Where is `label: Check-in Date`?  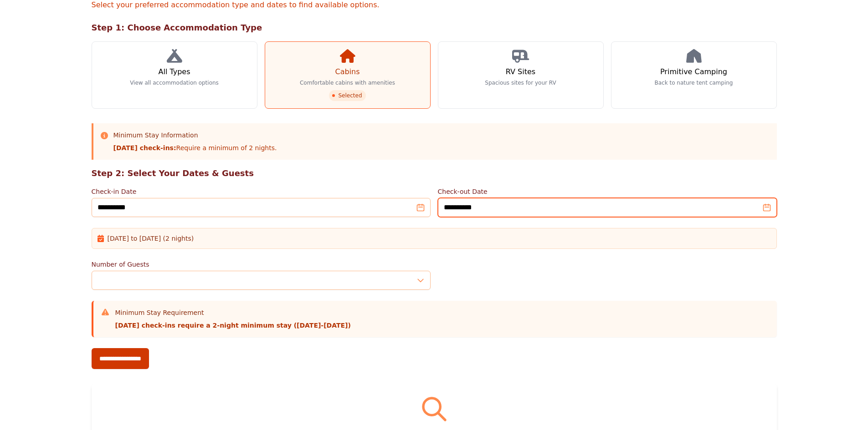
label: Check-in Date is located at coordinates (261, 192).